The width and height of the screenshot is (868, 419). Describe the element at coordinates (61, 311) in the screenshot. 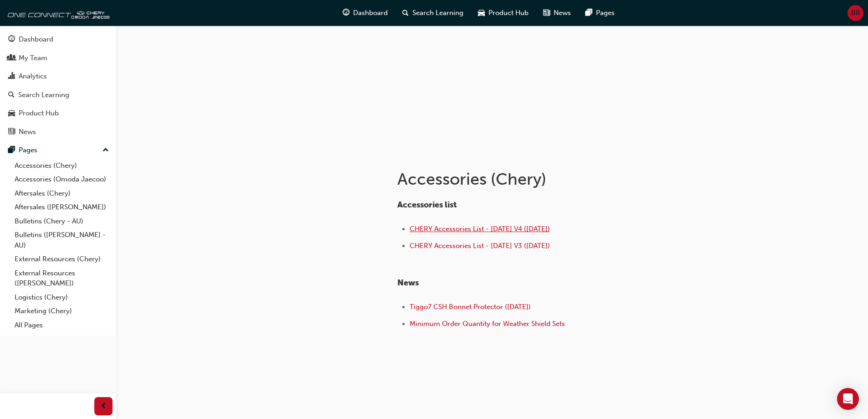

I see `a: Marketing (Chery)` at that location.